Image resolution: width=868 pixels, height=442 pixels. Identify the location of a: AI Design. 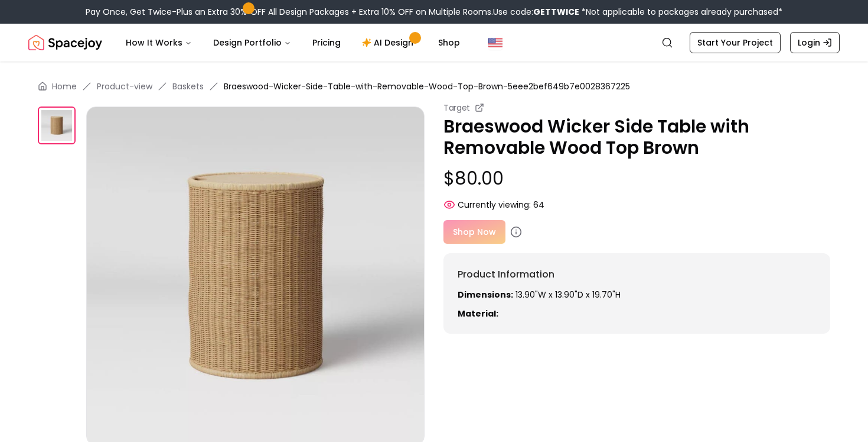
(389, 42).